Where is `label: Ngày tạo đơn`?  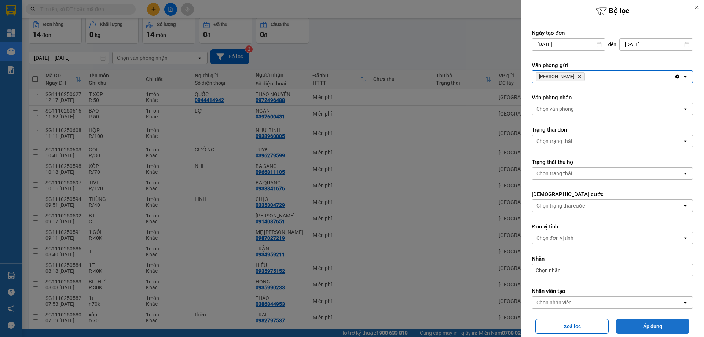
label: Ngày tạo đơn is located at coordinates (613, 33).